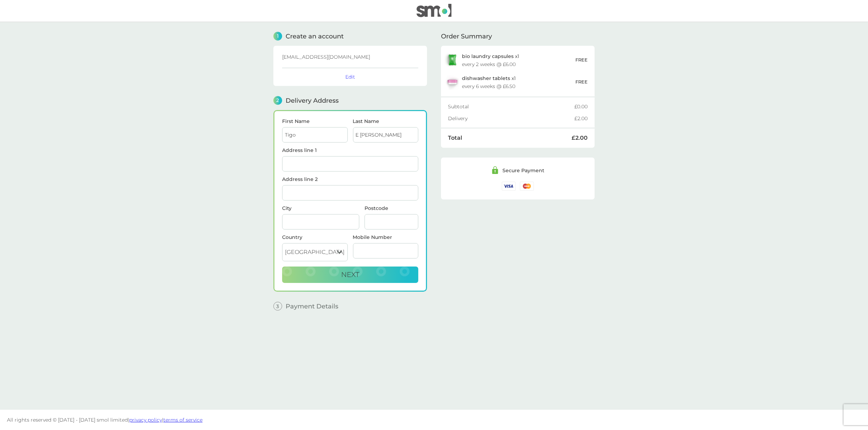 The width and height of the screenshot is (868, 430). Describe the element at coordinates (314, 37) in the screenshot. I see `span: Create an account` at that location.